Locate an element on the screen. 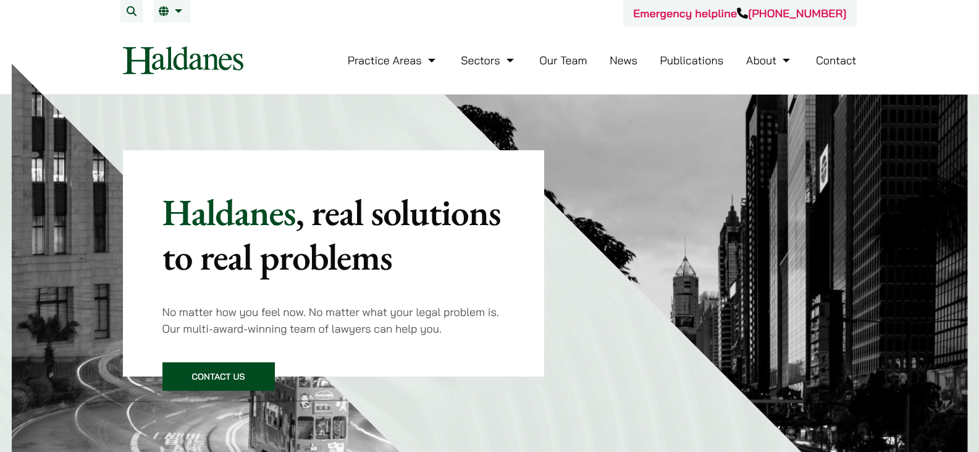 The width and height of the screenshot is (979, 452). p: No matter how you feel now. No matter what your legal problem is. Our multi-award-winning team of... is located at coordinates (334, 320).